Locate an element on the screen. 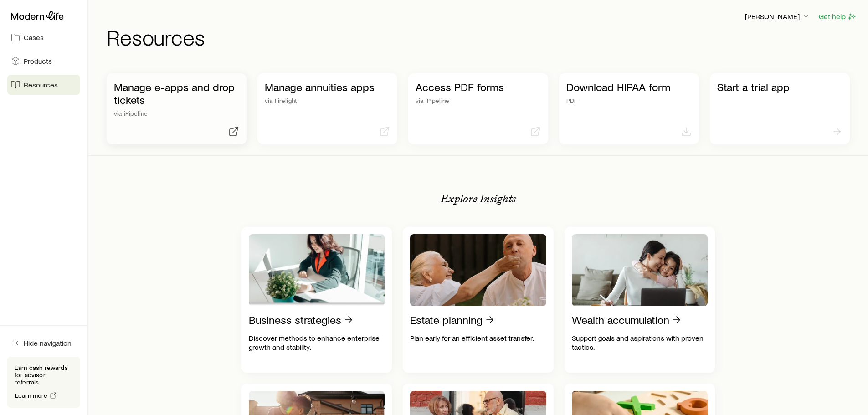 The height and width of the screenshot is (415, 868). p: Earn cash rewards for advisor referrals. is located at coordinates (44, 375).